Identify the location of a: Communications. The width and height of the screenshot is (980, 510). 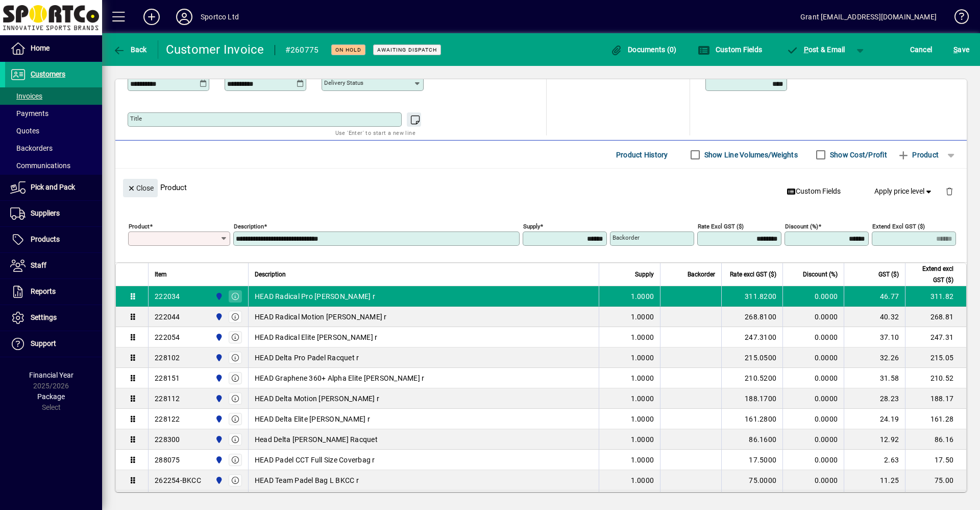
(54, 166).